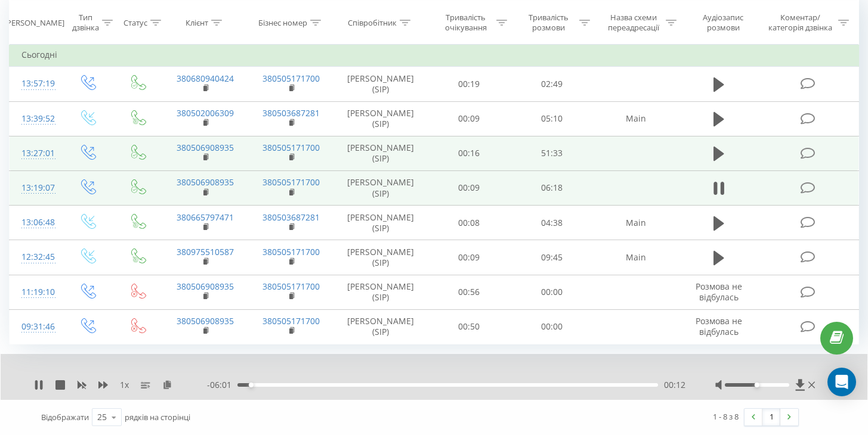 Image resolution: width=868 pixels, height=435 pixels. I want to click on div: Назва схеми переадресації, so click(633, 23).